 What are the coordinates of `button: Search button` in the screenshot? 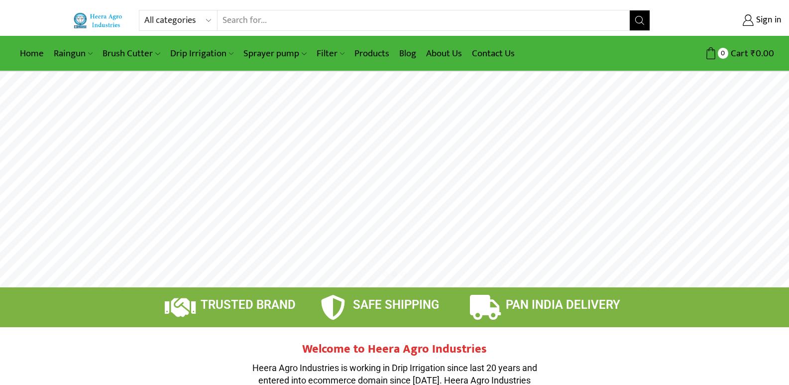 It's located at (640, 20).